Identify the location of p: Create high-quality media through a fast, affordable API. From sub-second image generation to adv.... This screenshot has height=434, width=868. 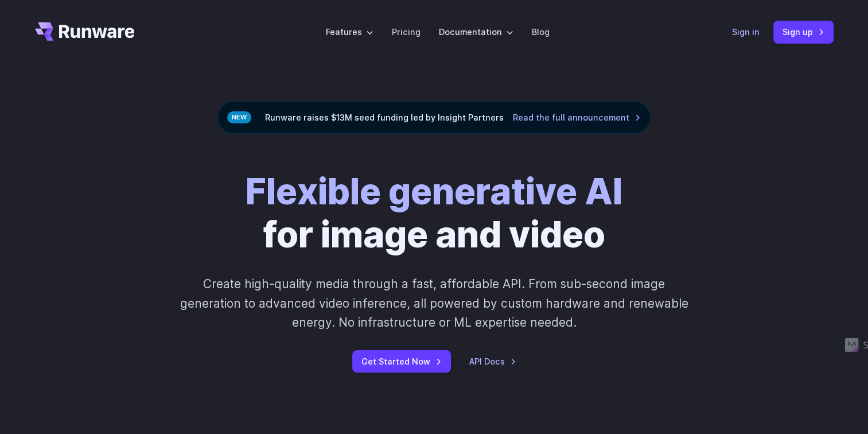
(434, 303).